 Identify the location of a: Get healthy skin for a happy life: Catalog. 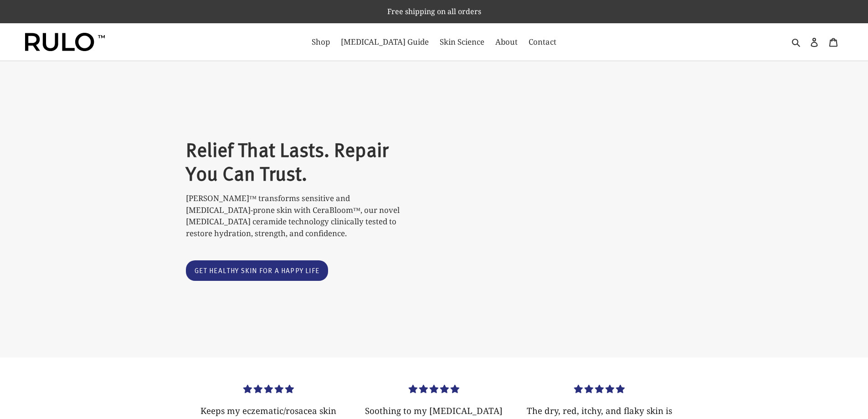
(257, 270).